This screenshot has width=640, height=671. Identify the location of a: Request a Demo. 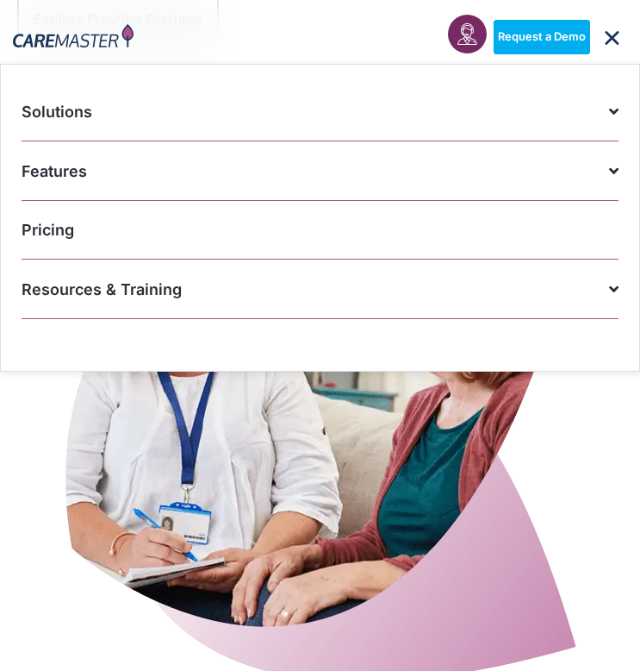
(542, 37).